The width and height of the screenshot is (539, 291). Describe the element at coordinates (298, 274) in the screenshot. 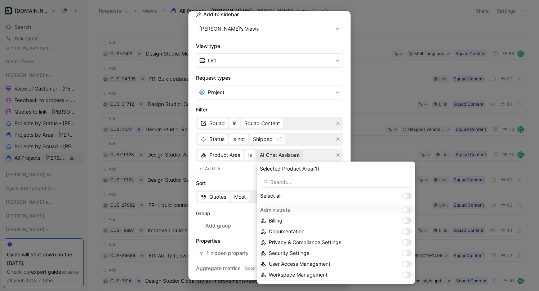

I see `span: Workspace Management` at that location.